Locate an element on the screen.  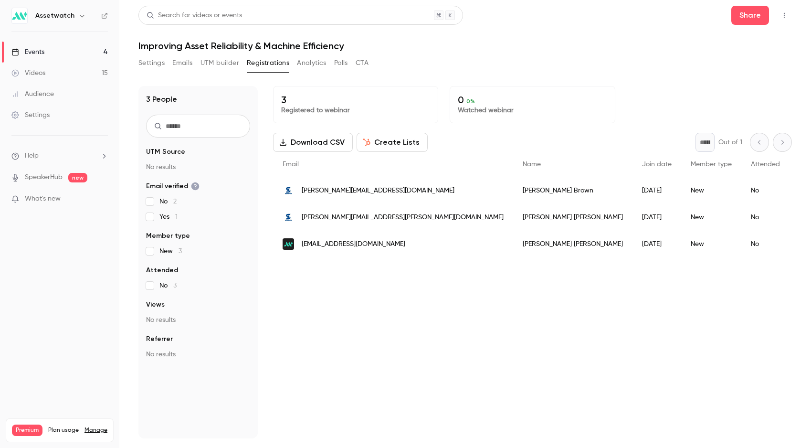
div: Search for videos or events is located at coordinates (194, 15).